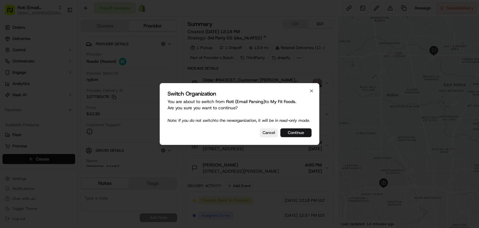 This screenshot has width=479, height=228. I want to click on span: Pylon, so click(69, 24).